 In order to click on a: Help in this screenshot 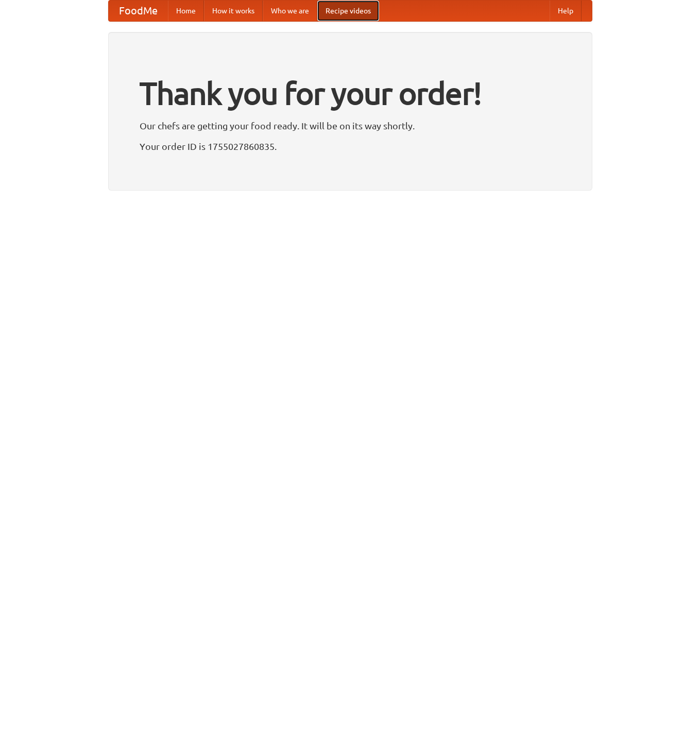, I will do `click(566, 11)`.